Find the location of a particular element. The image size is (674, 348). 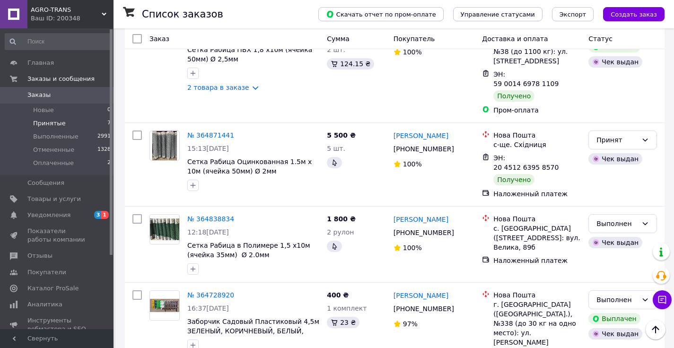

a: 2 товара в заказе is located at coordinates (218, 87).